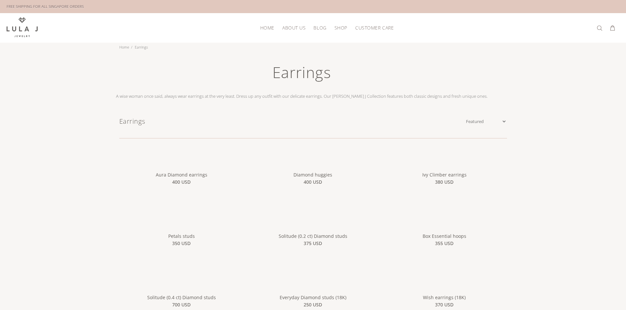 This screenshot has width=626, height=310. Describe the element at coordinates (124, 47) in the screenshot. I see `a: Home` at that location.